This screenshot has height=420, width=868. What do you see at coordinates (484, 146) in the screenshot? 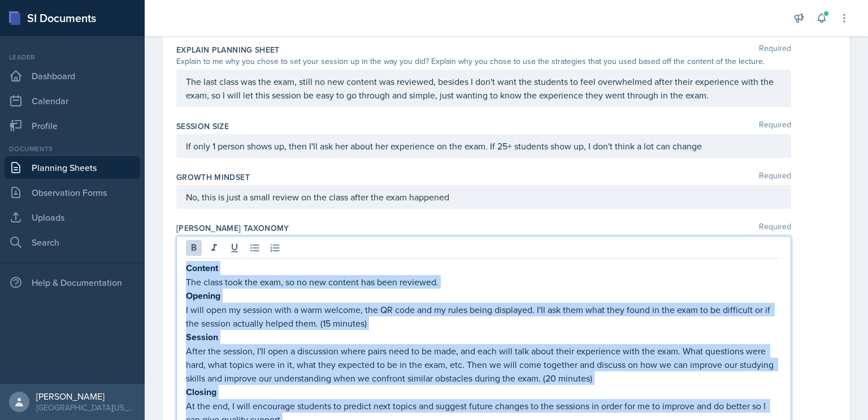
I see `p: If only 1 person shows up, then I'll ask her about her experience on the exam. If 25+ students sh...` at bounding box center [484, 146].